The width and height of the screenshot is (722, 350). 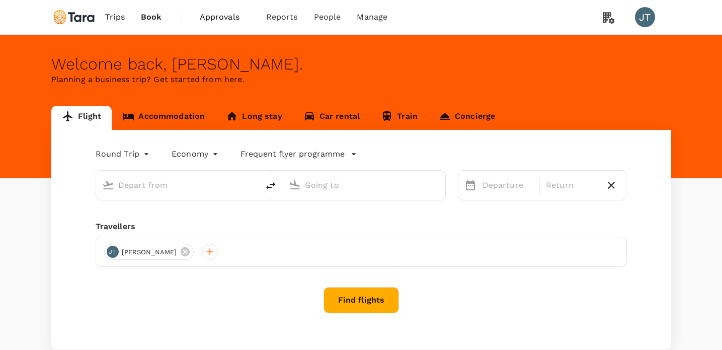 What do you see at coordinates (571, 185) in the screenshot?
I see `p: Return` at bounding box center [571, 185].